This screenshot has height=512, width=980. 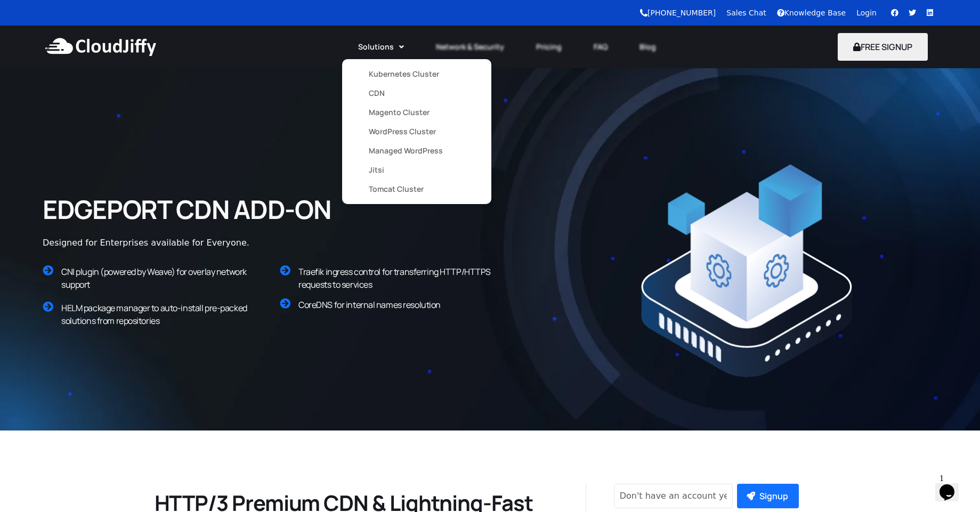 I want to click on a: FAQ, so click(x=600, y=47).